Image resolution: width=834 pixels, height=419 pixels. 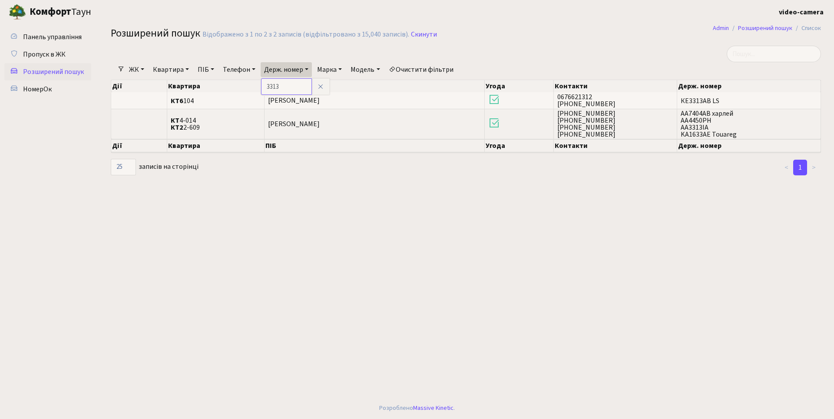 What do you see at coordinates (120, 12) in the screenshot?
I see `button: Переключити навігацію` at bounding box center [120, 12].